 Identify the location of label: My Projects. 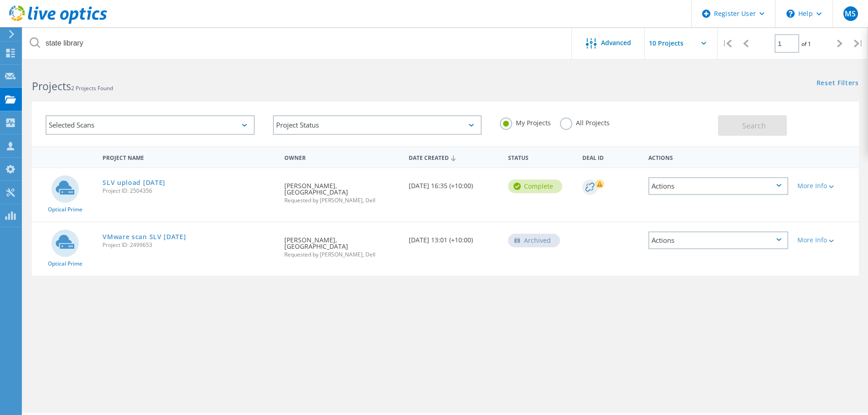
(525, 122).